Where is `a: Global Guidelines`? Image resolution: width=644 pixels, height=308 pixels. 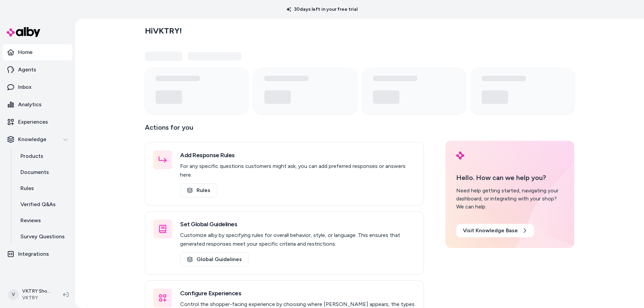
a: Global Guidelines is located at coordinates (214, 260).